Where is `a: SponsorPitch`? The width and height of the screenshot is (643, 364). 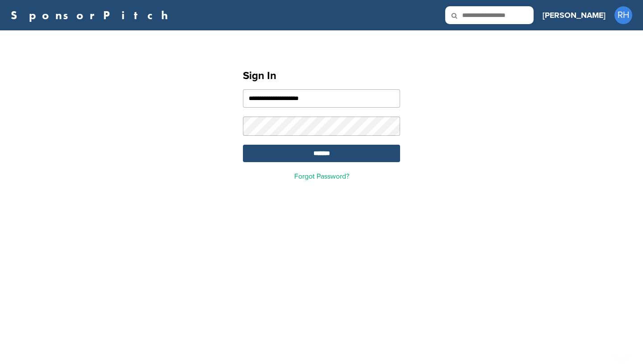 a: SponsorPitch is located at coordinates (92, 15).